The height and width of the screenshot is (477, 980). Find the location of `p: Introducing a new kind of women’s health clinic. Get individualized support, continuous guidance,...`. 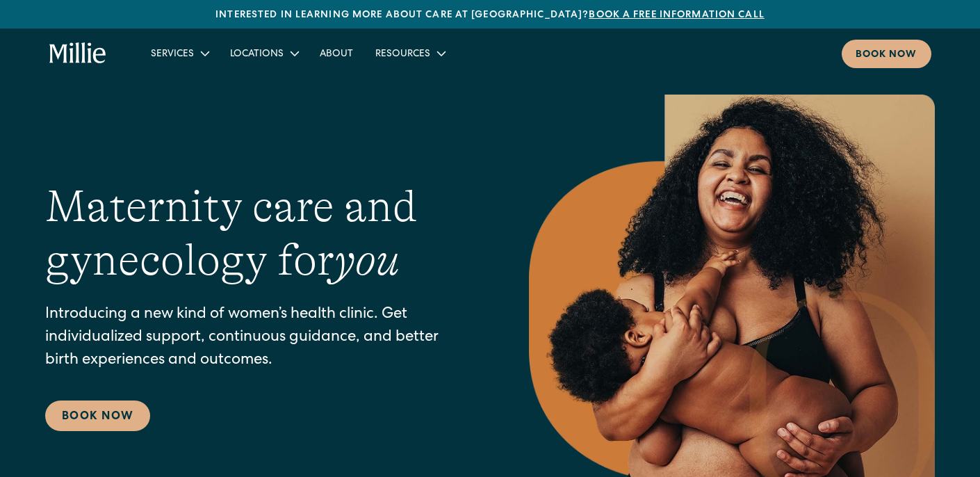

p: Introducing a new kind of women’s health clinic. Get individualized support, continuous guidance,... is located at coordinates (259, 338).